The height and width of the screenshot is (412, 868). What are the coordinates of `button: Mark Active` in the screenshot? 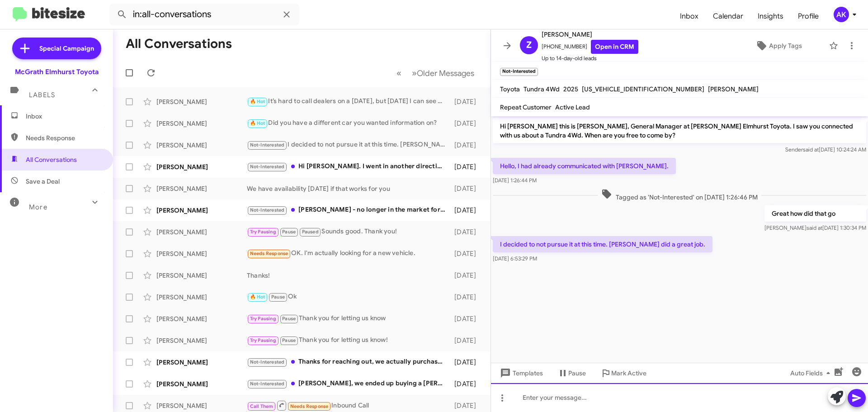 It's located at (623, 373).